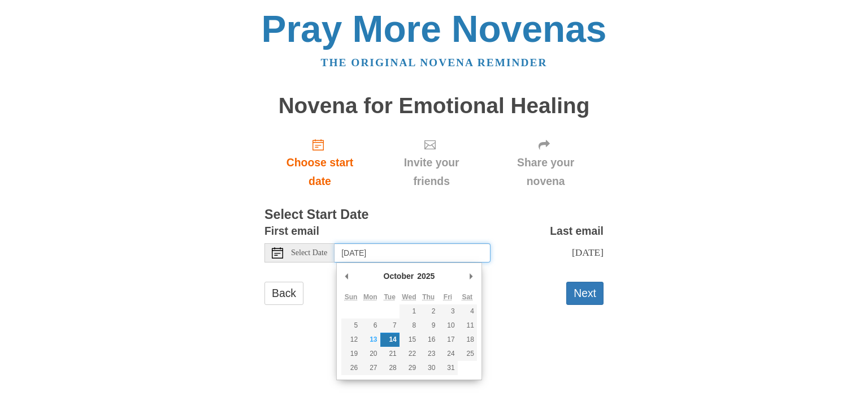 The height and width of the screenshot is (413, 868). I want to click on abbr: Friday, so click(447, 297).